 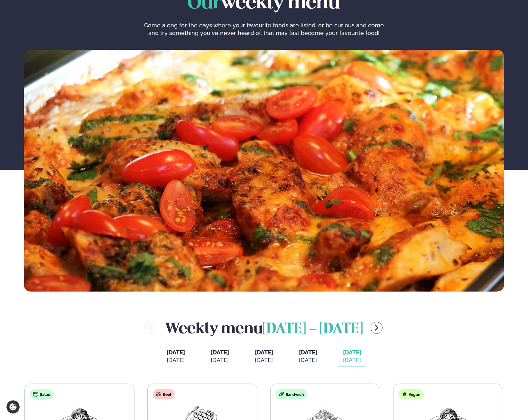 I want to click on img: beef.svg, so click(x=159, y=395).